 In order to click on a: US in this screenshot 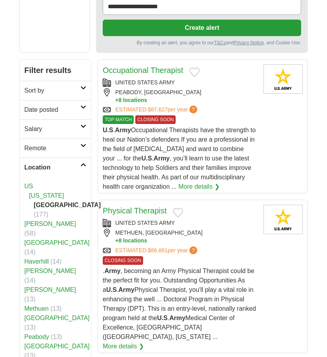, I will do `click(29, 186)`.